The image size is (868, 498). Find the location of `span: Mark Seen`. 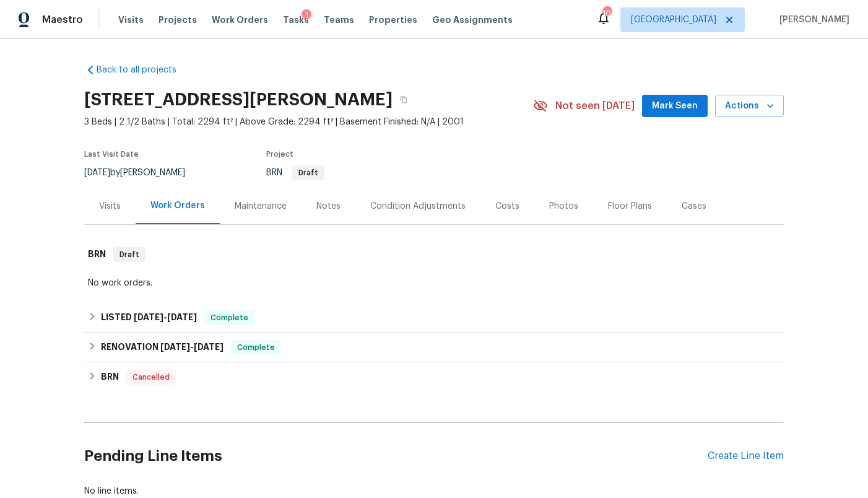

span: Mark Seen is located at coordinates (675, 106).